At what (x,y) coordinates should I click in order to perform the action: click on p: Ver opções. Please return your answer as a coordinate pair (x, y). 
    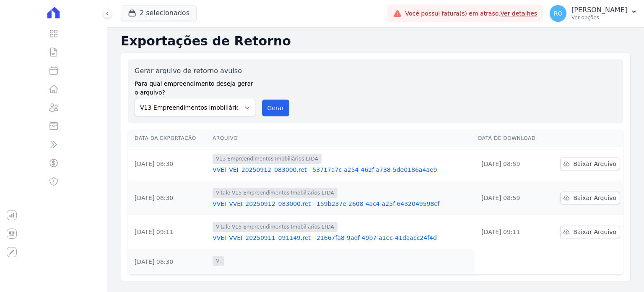
    Looking at the image, I should click on (599, 18).